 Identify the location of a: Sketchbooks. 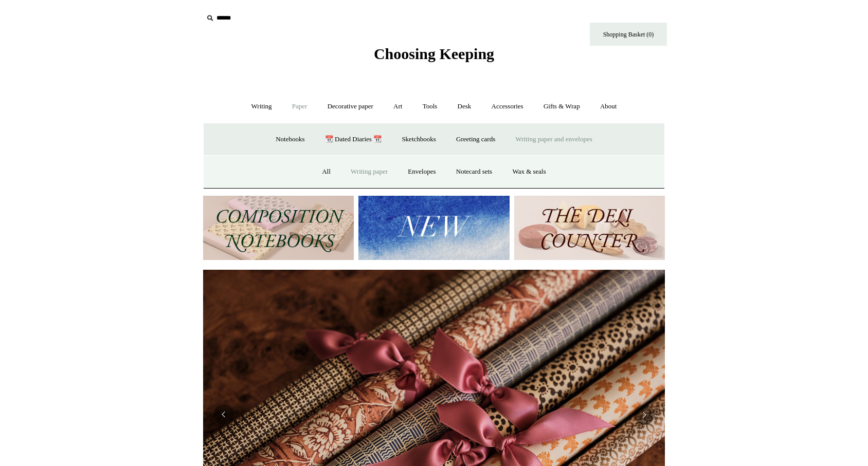
(418, 139).